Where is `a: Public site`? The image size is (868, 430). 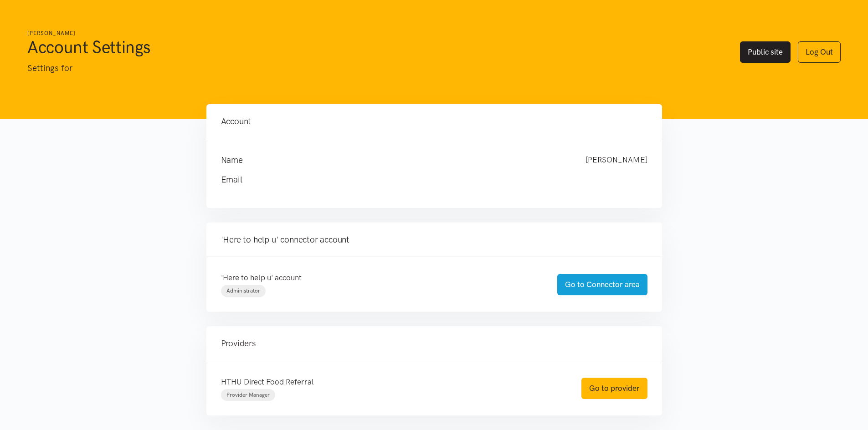 a: Public site is located at coordinates (765, 52).